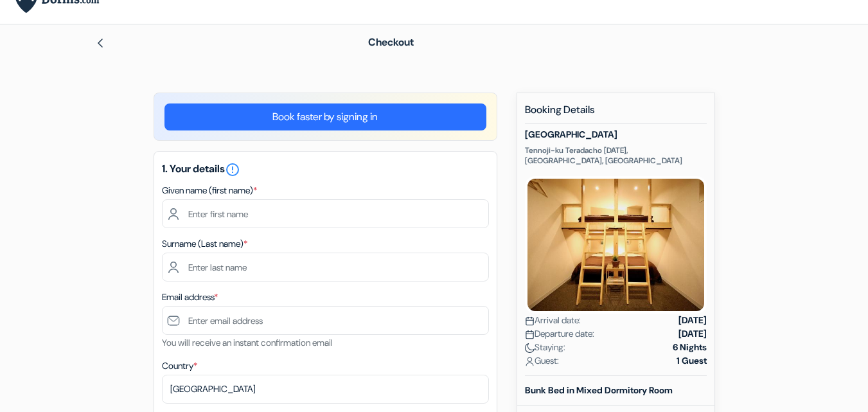 This screenshot has height=412, width=868. I want to click on span: Arrival date:, so click(553, 320).